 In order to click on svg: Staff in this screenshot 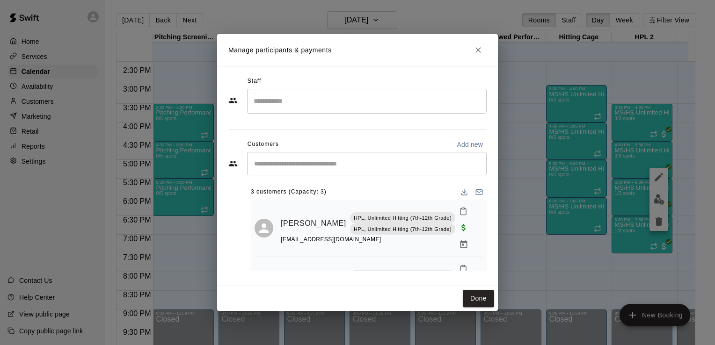, I will do `click(233, 101)`.